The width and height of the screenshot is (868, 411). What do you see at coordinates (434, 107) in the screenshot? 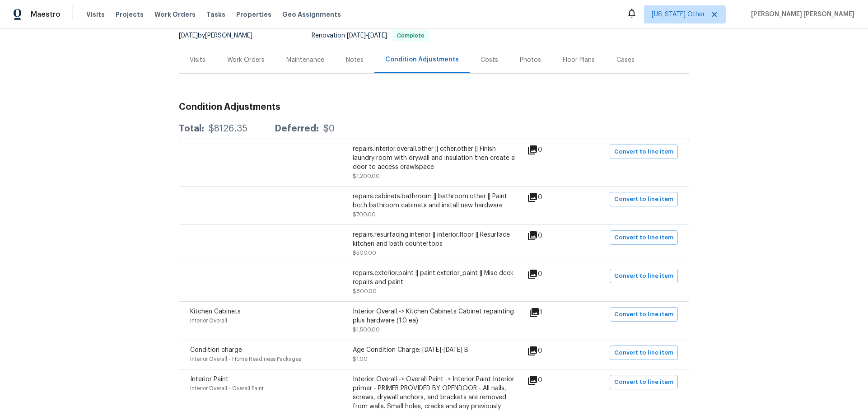
I see `h3: Condition Adjustments` at bounding box center [434, 107].